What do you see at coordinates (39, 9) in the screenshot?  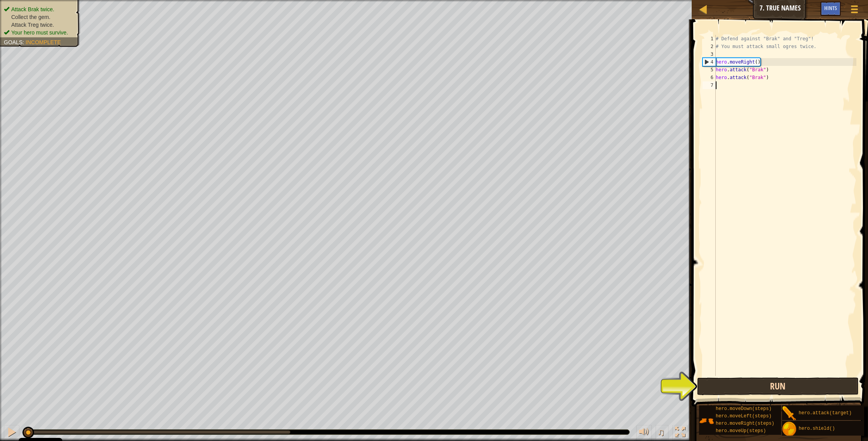 I see `li: Attack Brak twice.` at bounding box center [39, 9].